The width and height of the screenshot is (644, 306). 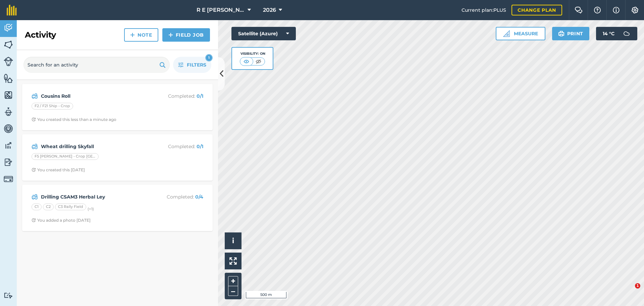 What do you see at coordinates (40, 35) in the screenshot?
I see `h2: Activity` at bounding box center [40, 35].